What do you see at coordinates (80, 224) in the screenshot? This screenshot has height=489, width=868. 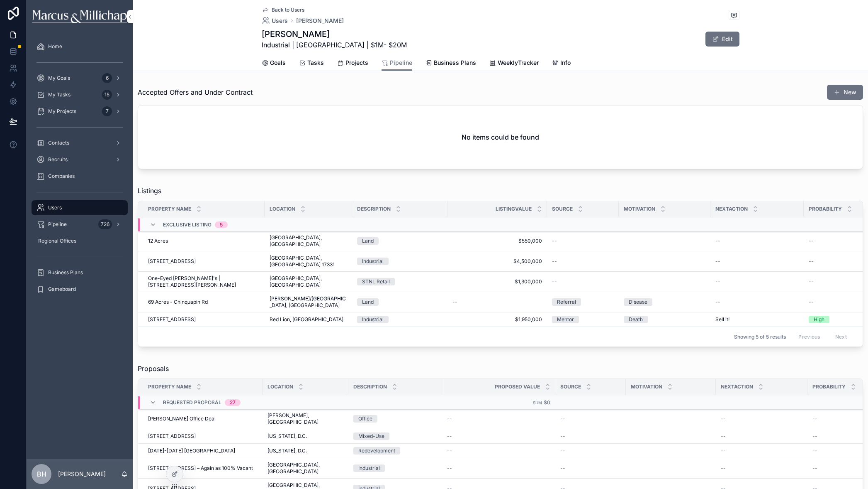 I see `a: Pipeline726` at bounding box center [80, 224].